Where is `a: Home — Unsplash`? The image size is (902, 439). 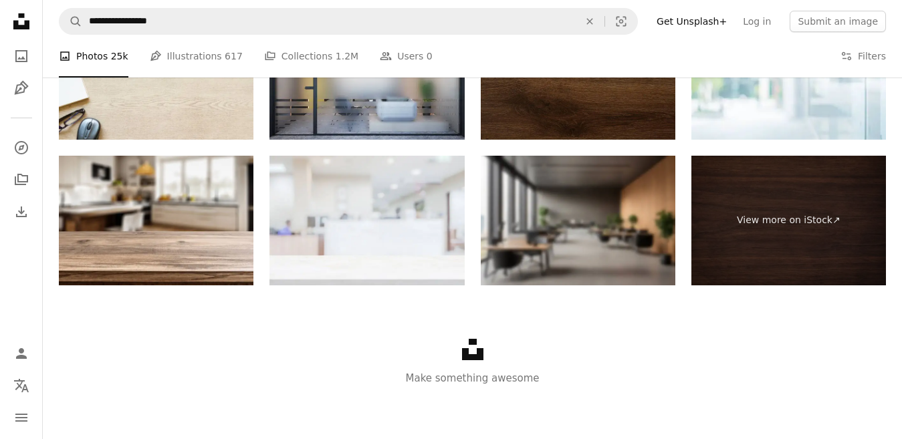
a: Home — Unsplash is located at coordinates (21, 23).